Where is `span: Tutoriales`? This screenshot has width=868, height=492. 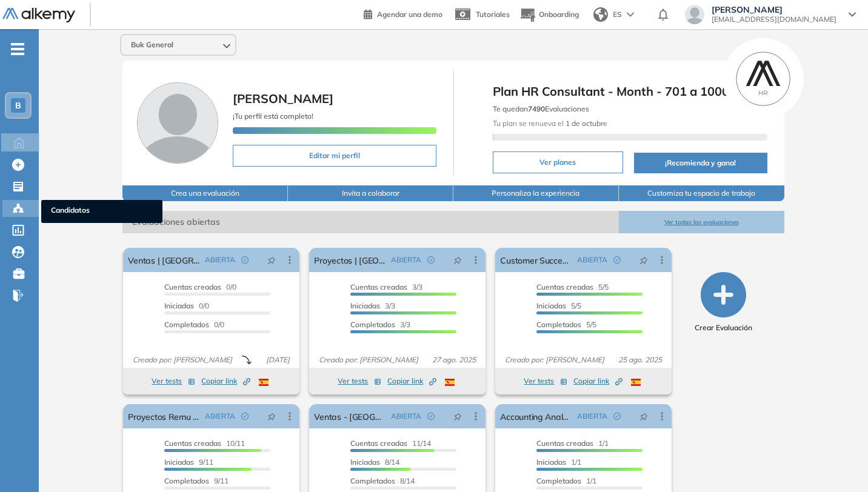 span: Tutoriales is located at coordinates (493, 14).